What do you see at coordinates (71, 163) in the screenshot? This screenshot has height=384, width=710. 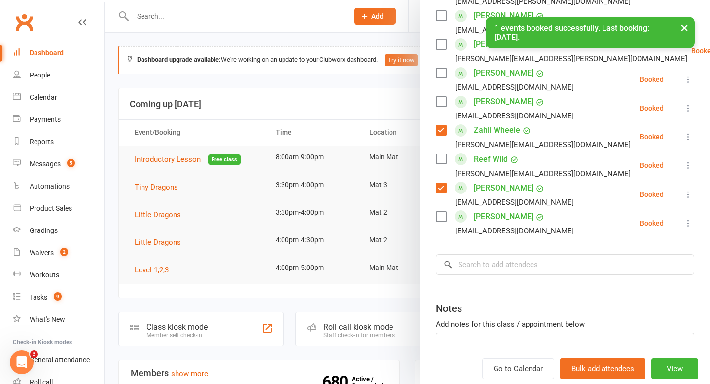 I see `span: 5` at bounding box center [71, 163].